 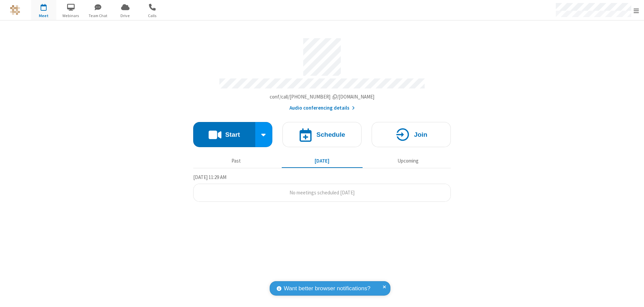 I want to click on section: Account details, so click(x=322, y=72).